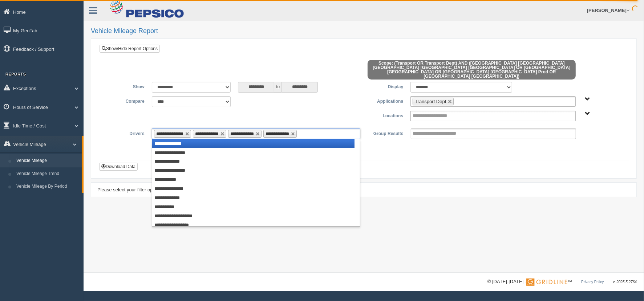 The height and width of the screenshot is (301, 644). I want to click on label: Compare, so click(126, 101).